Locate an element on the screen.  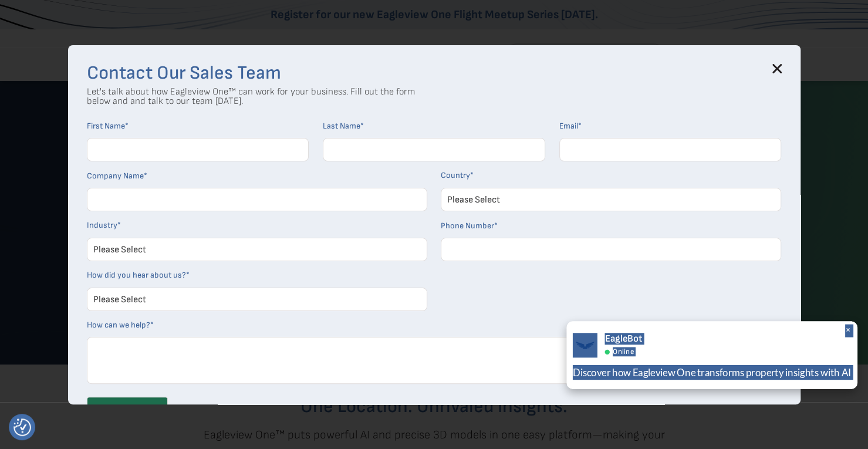
img: EagleBot is located at coordinates (585, 346).